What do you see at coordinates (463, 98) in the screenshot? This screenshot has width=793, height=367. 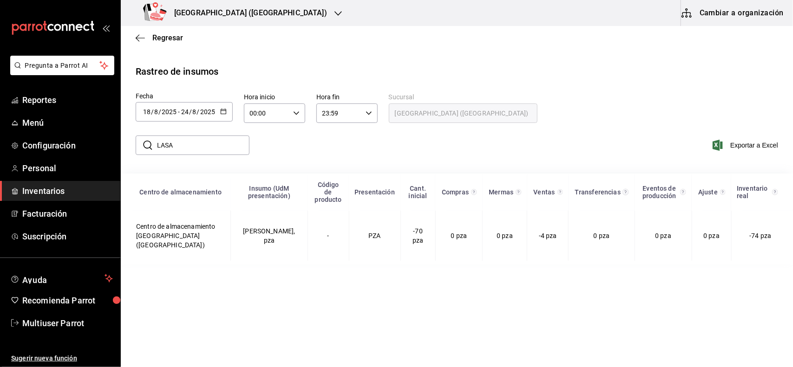 I see `label: Sucursal` at bounding box center [463, 98].